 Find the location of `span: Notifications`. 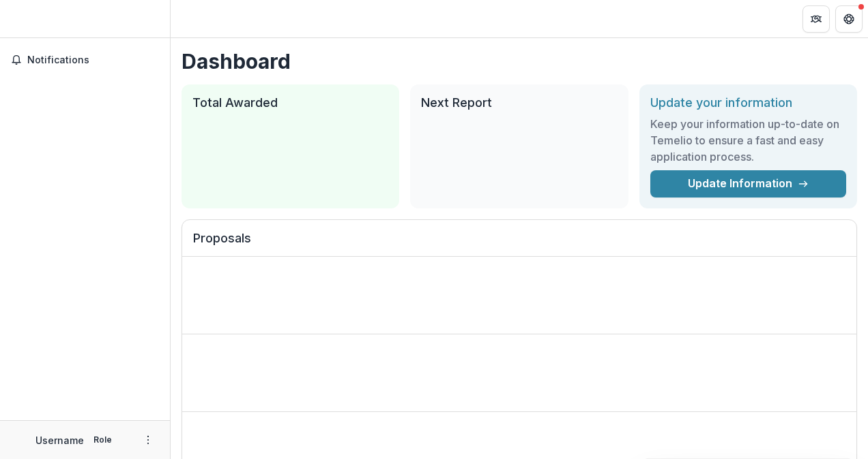

span: Notifications is located at coordinates (93, 60).